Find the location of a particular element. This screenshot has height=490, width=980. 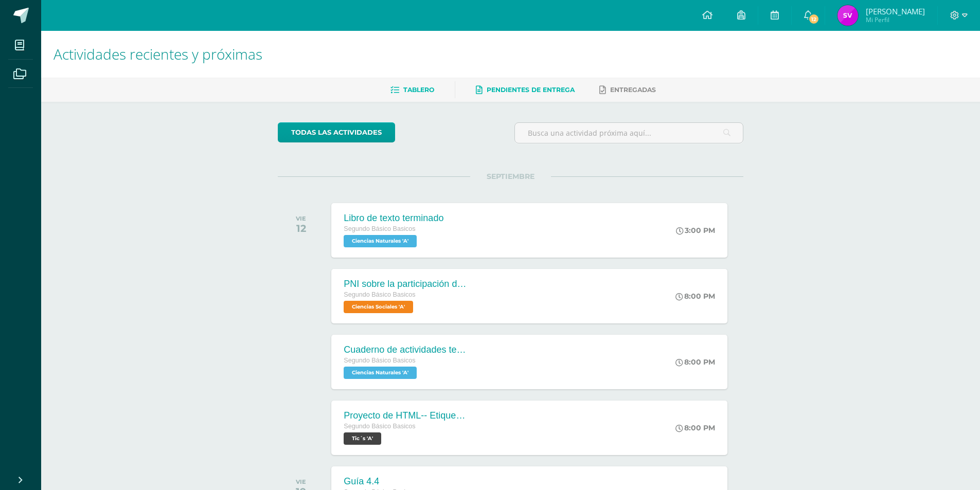

span: Tic´s 'A' is located at coordinates (362, 439).